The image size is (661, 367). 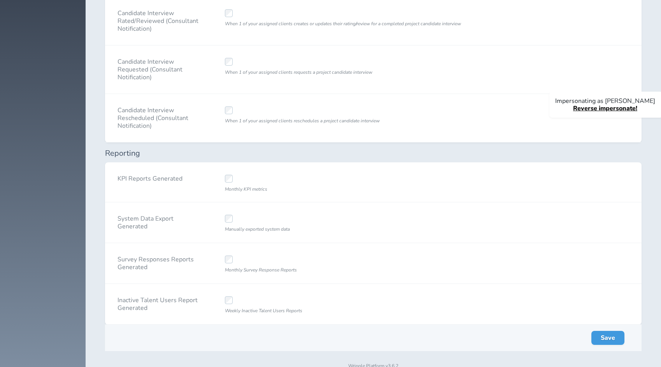 I want to click on label: System Data Export Generated, so click(x=159, y=221).